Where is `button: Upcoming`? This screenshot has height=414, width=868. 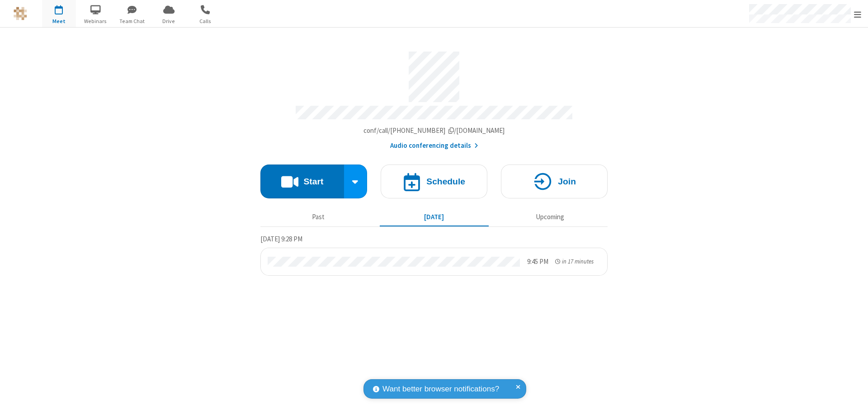
button: Upcoming is located at coordinates (549, 217).